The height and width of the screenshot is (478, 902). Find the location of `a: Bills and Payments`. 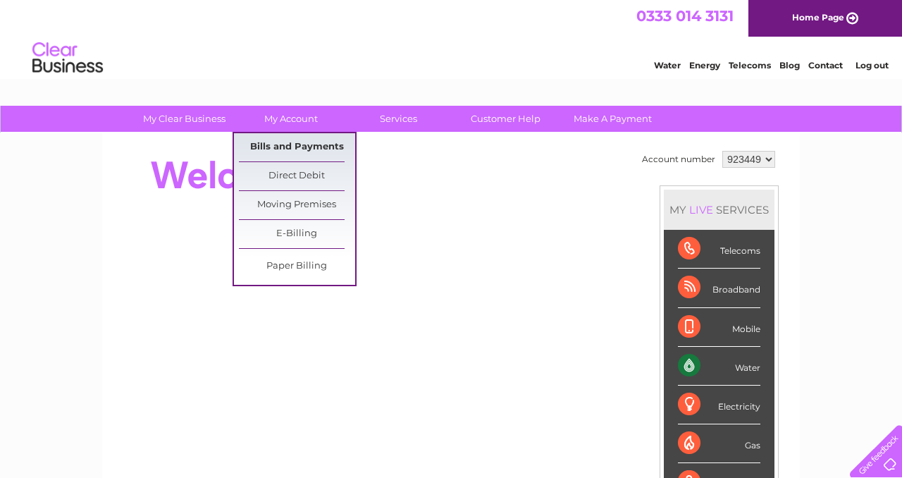

a: Bills and Payments is located at coordinates (297, 147).